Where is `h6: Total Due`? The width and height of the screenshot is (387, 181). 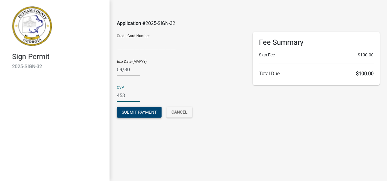 h6: Total Due is located at coordinates (316, 73).